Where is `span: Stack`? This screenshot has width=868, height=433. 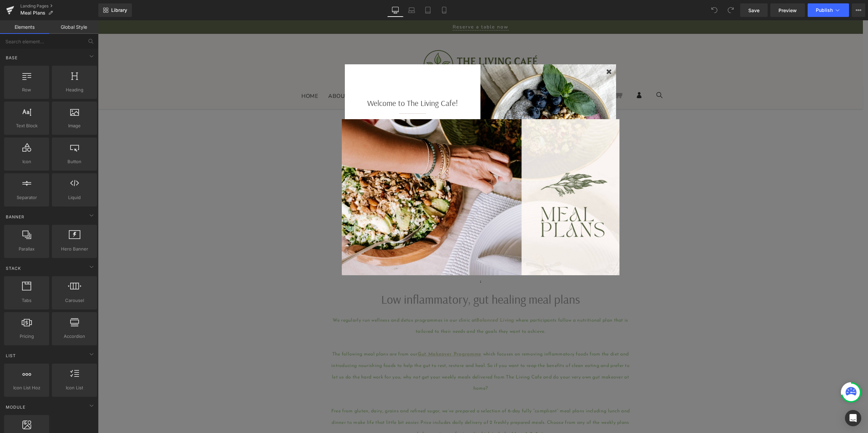 span: Stack is located at coordinates (13, 268).